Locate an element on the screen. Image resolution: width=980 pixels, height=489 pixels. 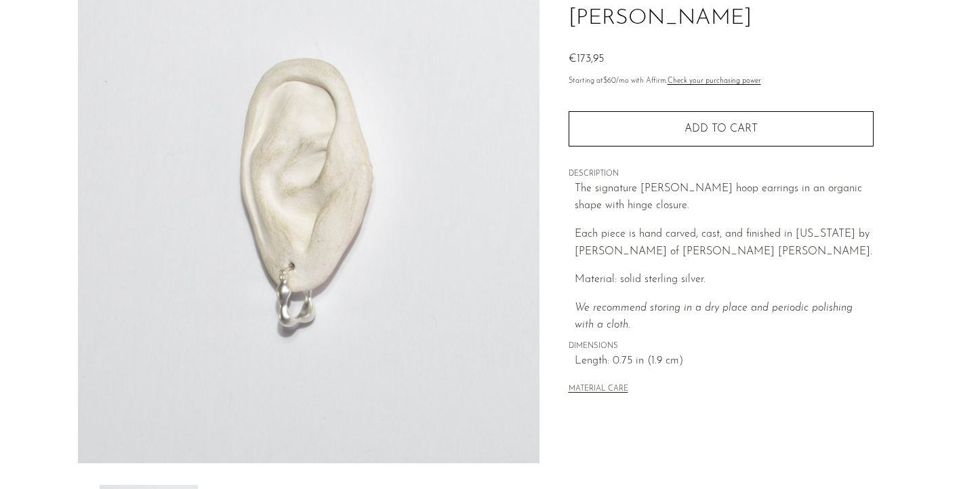
span: DIMENSIONS is located at coordinates (721, 347).